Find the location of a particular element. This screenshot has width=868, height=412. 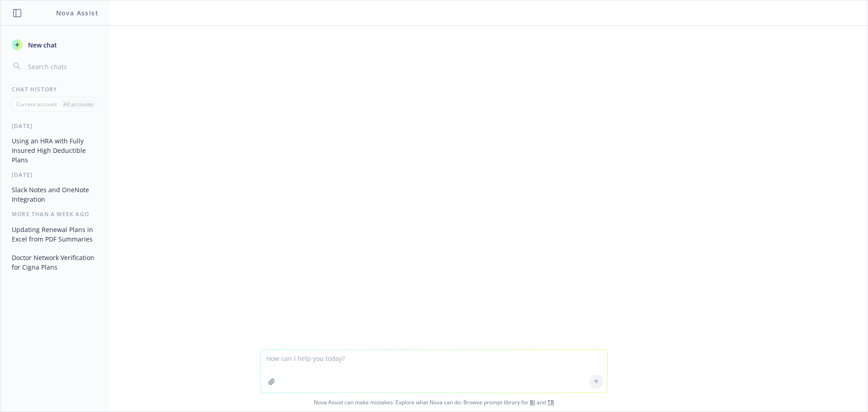

span: New chat is located at coordinates (42, 45).